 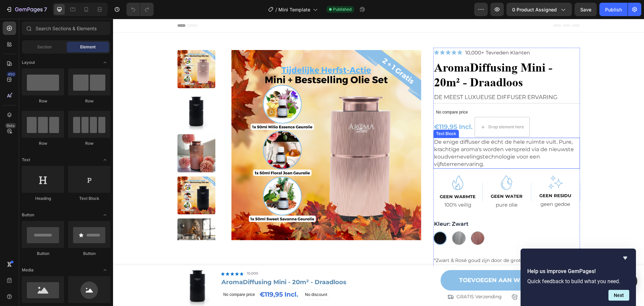 What do you see at coordinates (28, 63) in the screenshot?
I see `span: Layout` at bounding box center [28, 63].